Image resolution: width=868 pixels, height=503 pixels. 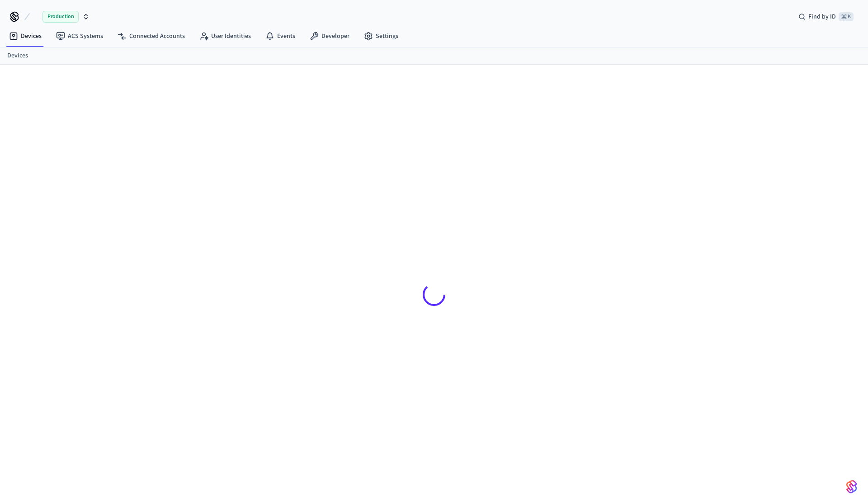 I want to click on span: ⌘ K, so click(x=846, y=16).